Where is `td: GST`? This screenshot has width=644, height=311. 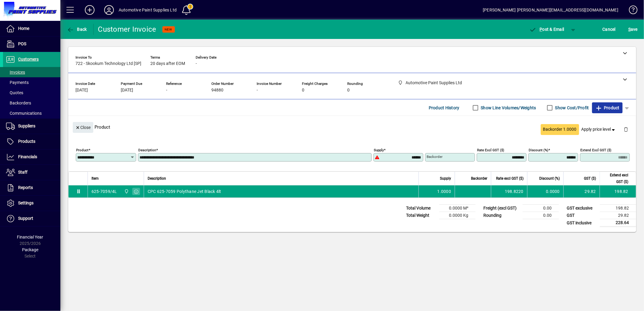
td: GST is located at coordinates (582, 215).